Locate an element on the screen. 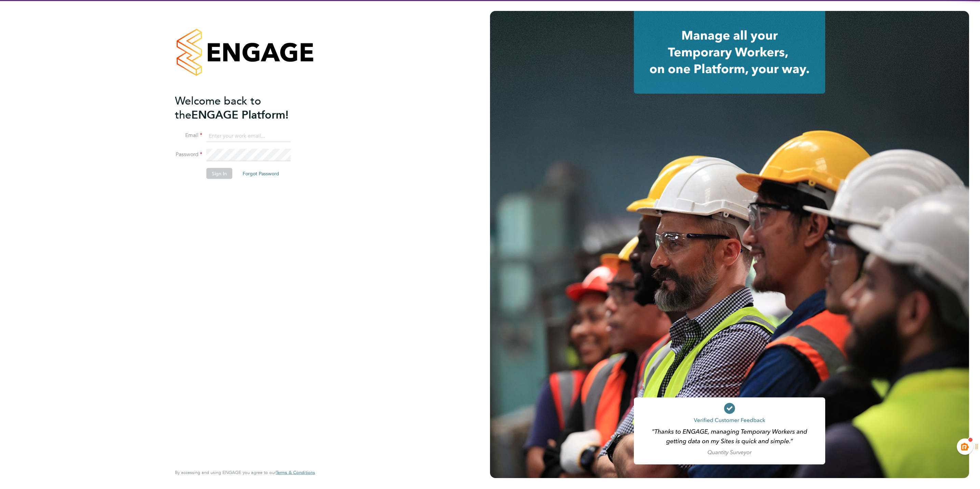  span: Welcome back to the is located at coordinates (218, 108).